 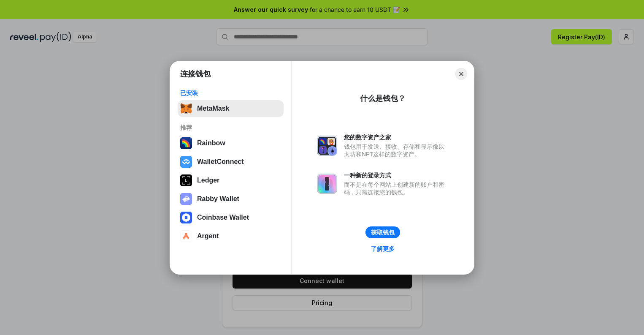 I want to click on div: 一种新的登录方式, so click(x=396, y=175).